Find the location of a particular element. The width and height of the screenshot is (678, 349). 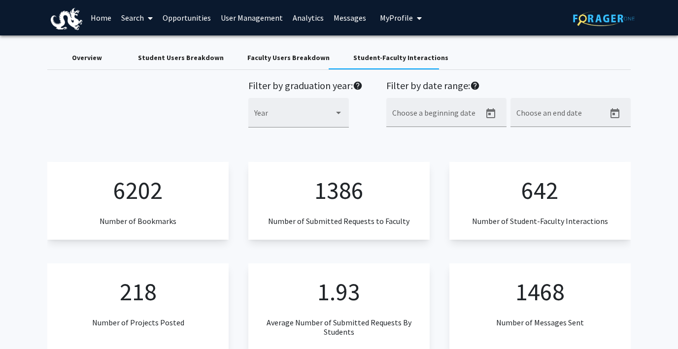

h3: Number of Projects Posted is located at coordinates (138, 323).